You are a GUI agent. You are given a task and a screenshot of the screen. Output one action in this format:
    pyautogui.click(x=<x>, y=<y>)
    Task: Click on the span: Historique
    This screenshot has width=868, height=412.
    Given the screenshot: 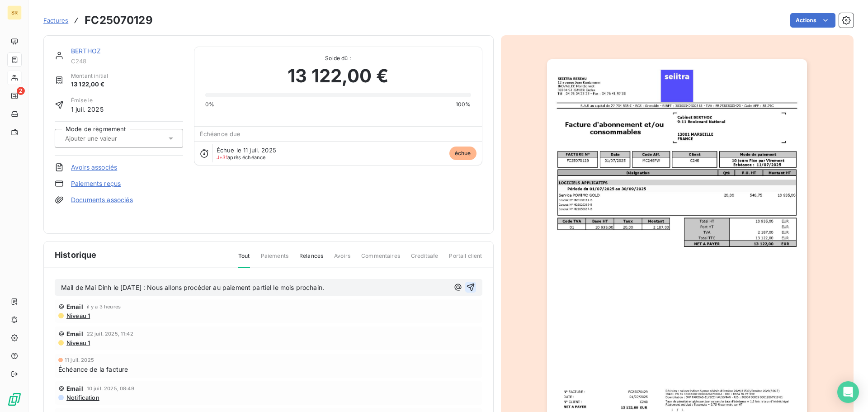 What is the action you would take?
    pyautogui.click(x=76, y=254)
    